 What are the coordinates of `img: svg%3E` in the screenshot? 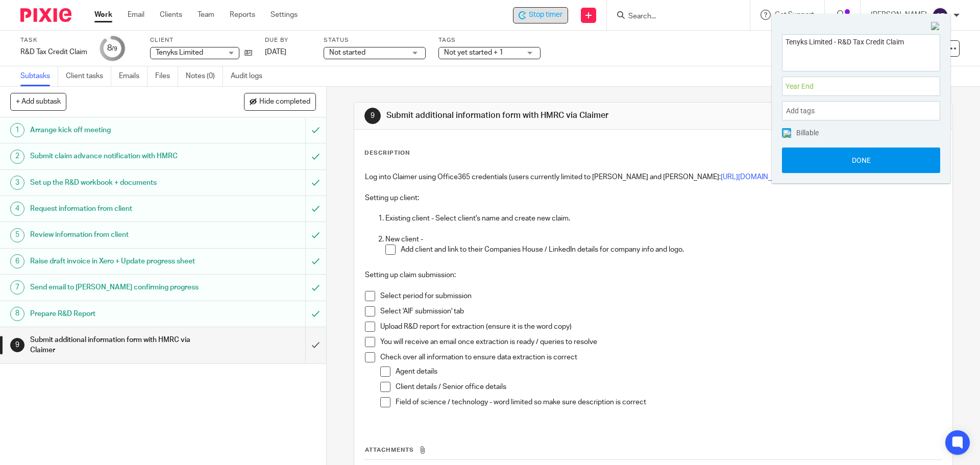 It's located at (940, 15).